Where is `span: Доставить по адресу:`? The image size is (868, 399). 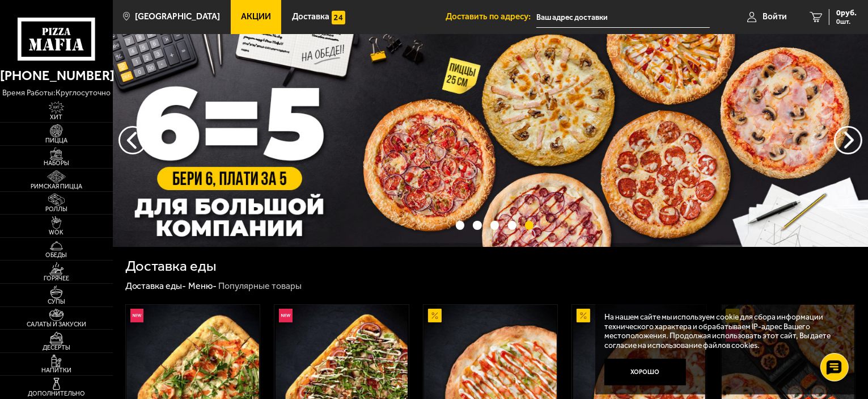
span: Доставить по адресу: is located at coordinates (491, 17).